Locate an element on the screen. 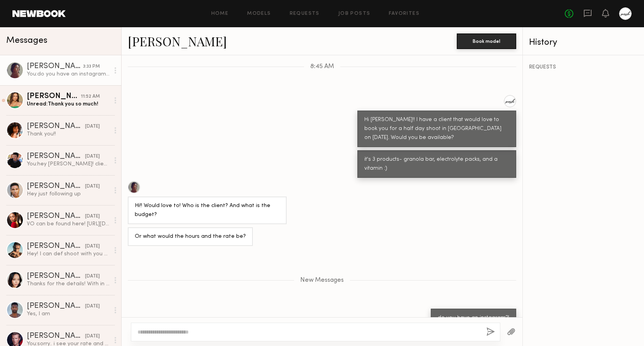 The height and width of the screenshot is (346, 644). div: do you have an instagram?! is located at coordinates (473, 317).